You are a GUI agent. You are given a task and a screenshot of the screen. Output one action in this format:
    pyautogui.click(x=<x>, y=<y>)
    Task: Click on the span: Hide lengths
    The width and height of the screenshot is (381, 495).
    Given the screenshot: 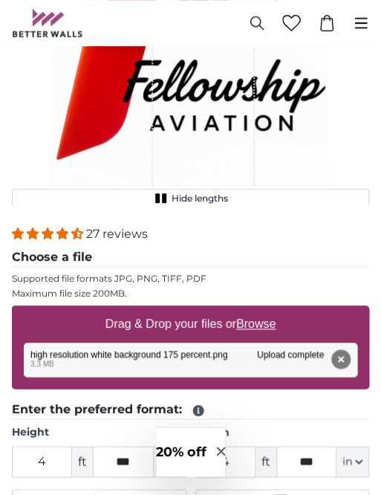 What is the action you would take?
    pyautogui.click(x=200, y=198)
    